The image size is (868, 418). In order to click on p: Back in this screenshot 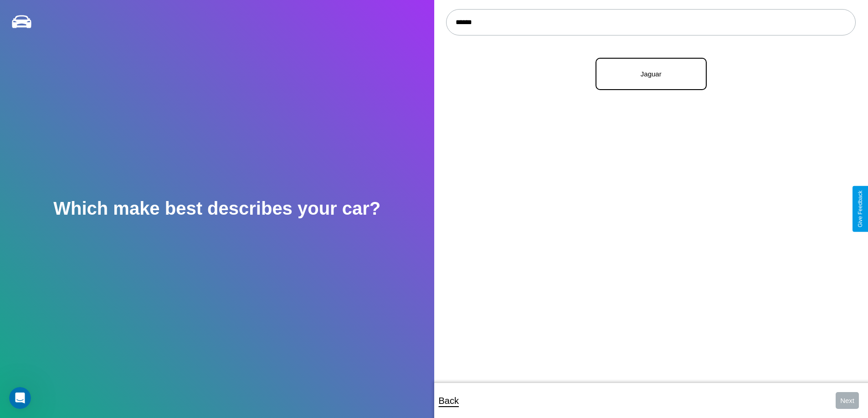, I will do `click(448, 401)`.